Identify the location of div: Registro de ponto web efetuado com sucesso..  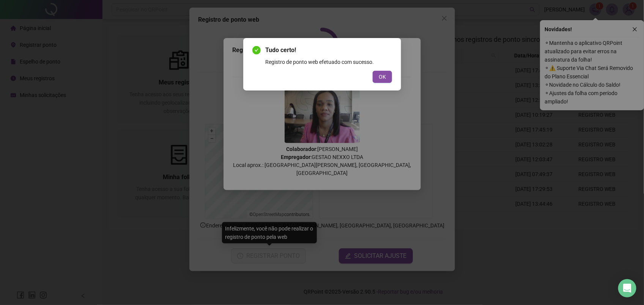
(329, 62).